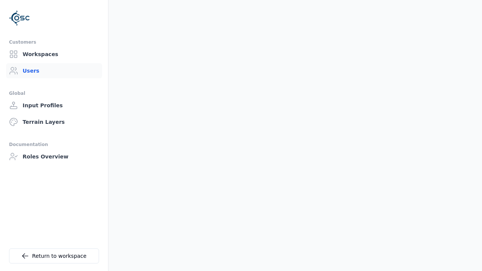 This screenshot has height=271, width=482. Describe the element at coordinates (20, 18) in the screenshot. I see `img: Logo` at that location.